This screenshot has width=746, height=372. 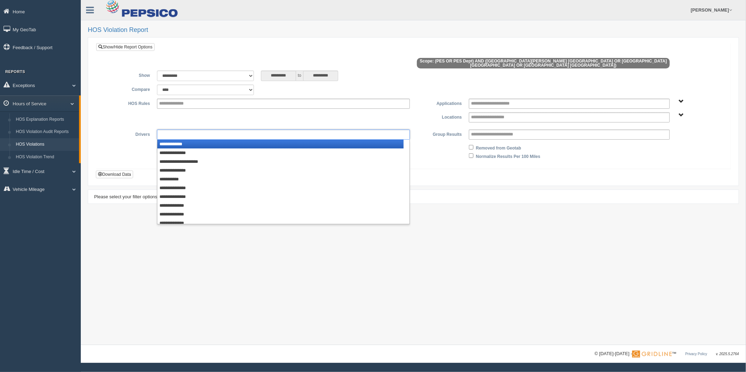 What do you see at coordinates (127, 75) in the screenshot?
I see `label: Show` at bounding box center [127, 75].